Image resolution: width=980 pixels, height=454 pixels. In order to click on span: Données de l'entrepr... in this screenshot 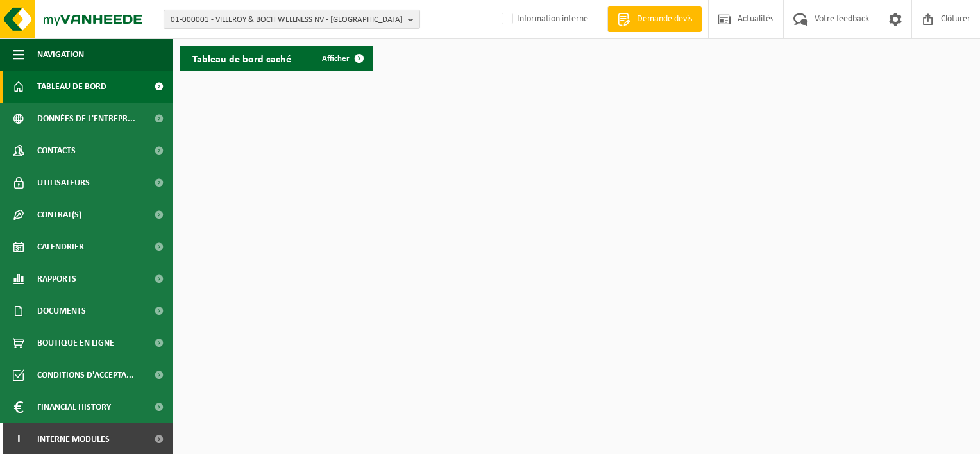, I will do `click(86, 119)`.